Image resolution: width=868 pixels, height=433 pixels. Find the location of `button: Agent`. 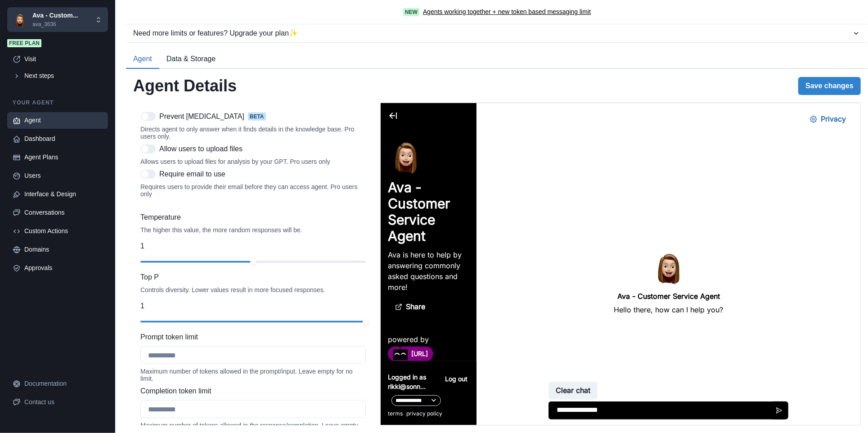

button: Agent is located at coordinates (143, 59).